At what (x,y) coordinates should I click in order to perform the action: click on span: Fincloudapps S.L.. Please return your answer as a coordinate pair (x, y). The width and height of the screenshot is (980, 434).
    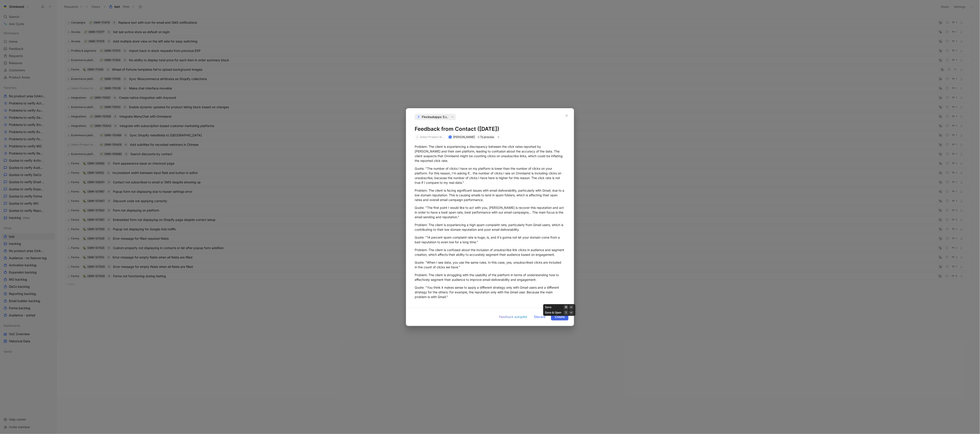
    Looking at the image, I should click on (435, 117).